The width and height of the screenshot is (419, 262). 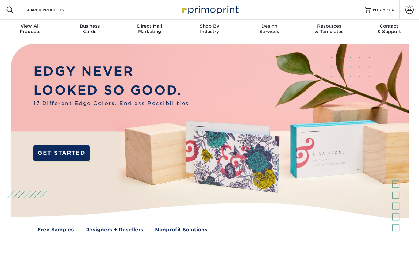 I want to click on a: Direct MailMarketing, so click(x=150, y=29).